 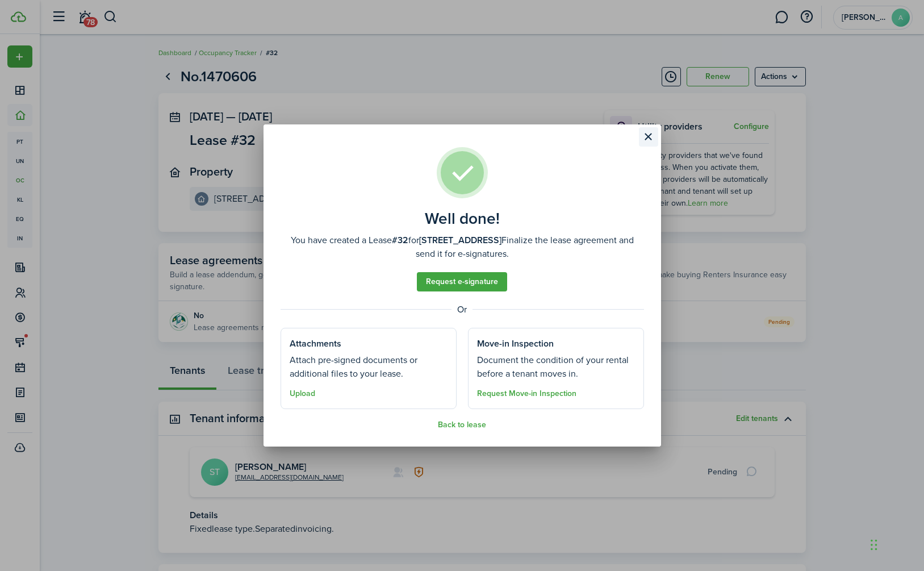 I want to click on well-done-separator: Or, so click(x=463, y=310).